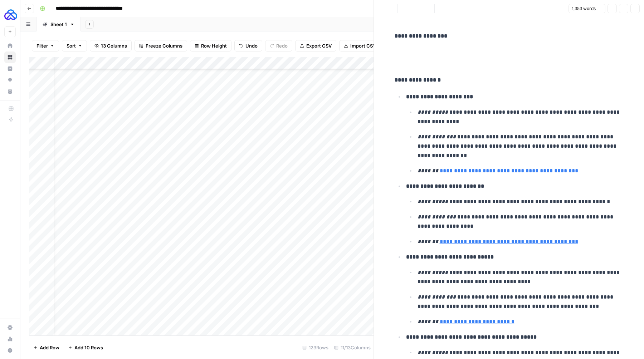 Image resolution: width=644 pixels, height=359 pixels. What do you see at coordinates (10, 328) in the screenshot?
I see `a: Settings` at bounding box center [10, 328].